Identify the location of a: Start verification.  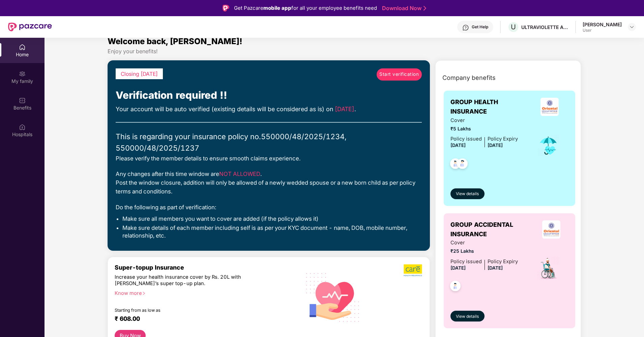
(399, 75).